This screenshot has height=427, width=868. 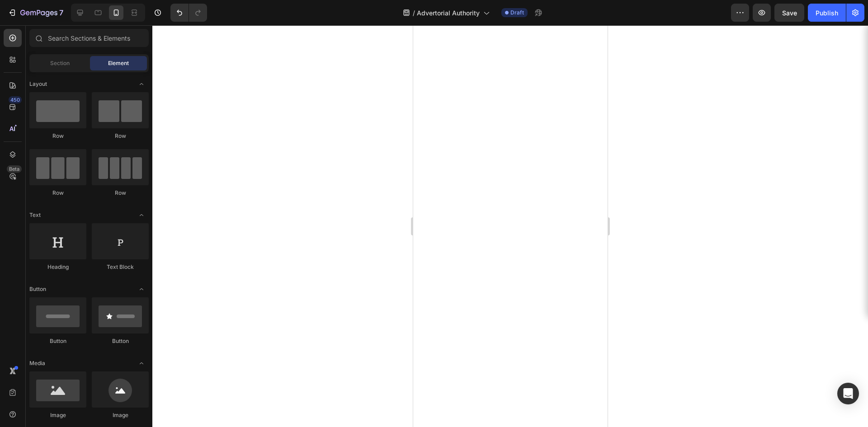 What do you see at coordinates (59, 63) in the screenshot?
I see `span: Section` at bounding box center [59, 63].